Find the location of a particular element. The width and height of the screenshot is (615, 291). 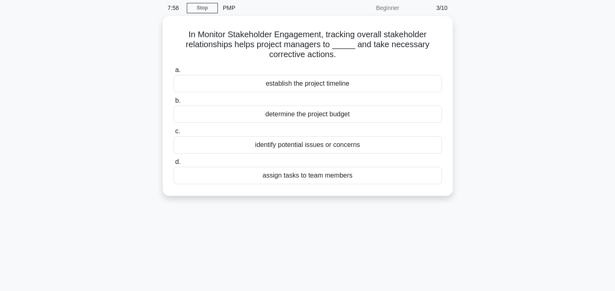

div: assign tasks to team members is located at coordinates (308, 176).